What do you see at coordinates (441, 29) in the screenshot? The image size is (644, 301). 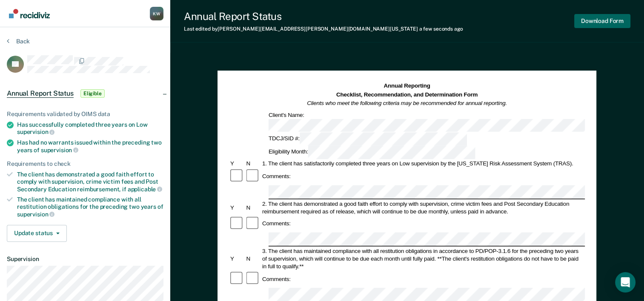 I see `span: a few seconds ago` at bounding box center [441, 29].